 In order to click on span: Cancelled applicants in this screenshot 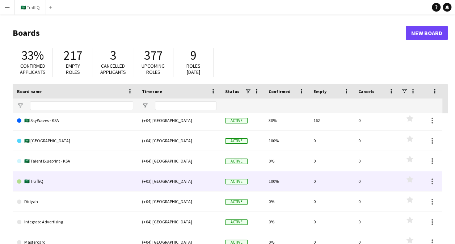, I will do `click(113, 69)`.